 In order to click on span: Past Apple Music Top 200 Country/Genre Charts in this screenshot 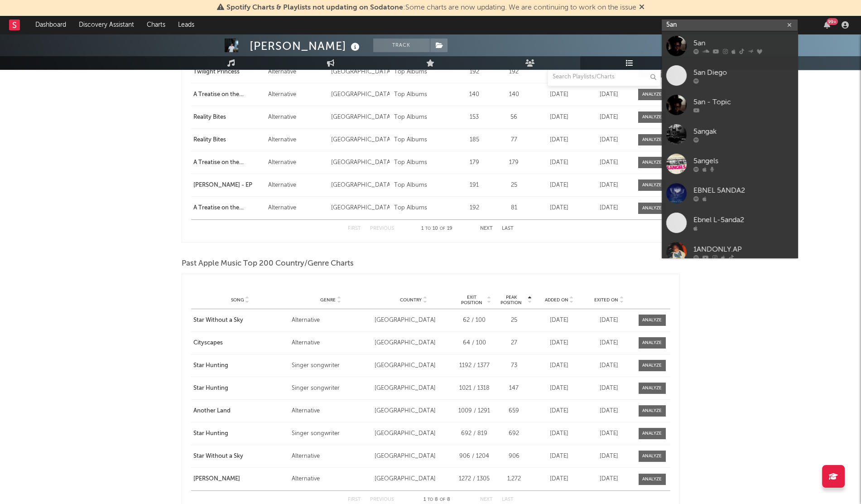, I will do `click(268, 263)`.